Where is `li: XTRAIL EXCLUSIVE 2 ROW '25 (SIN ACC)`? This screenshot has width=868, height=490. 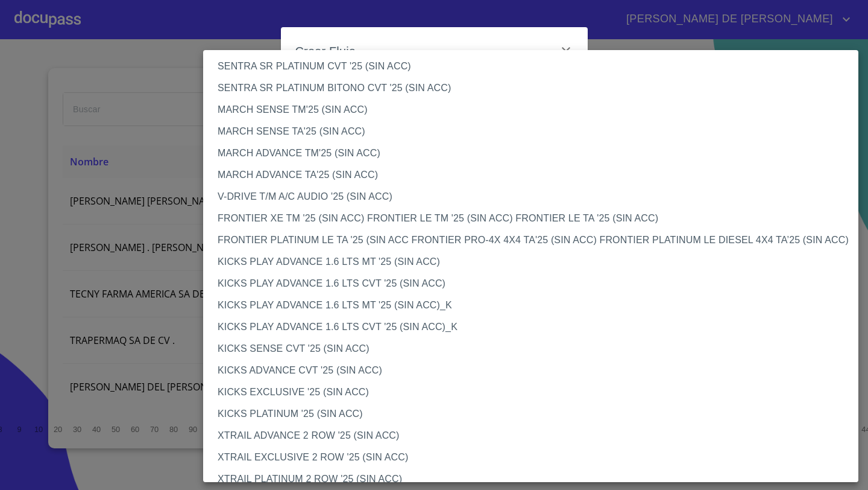
li: XTRAIL EXCLUSIVE 2 ROW '25 (SIN ACC) is located at coordinates (531, 457).